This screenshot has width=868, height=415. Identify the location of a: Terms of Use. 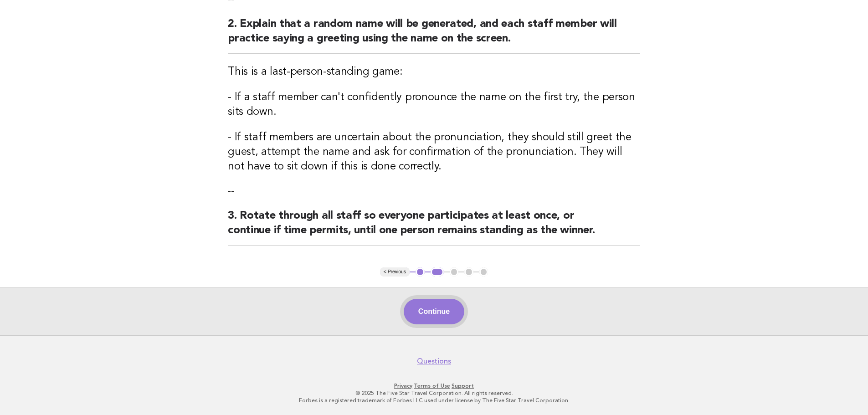
(432, 386).